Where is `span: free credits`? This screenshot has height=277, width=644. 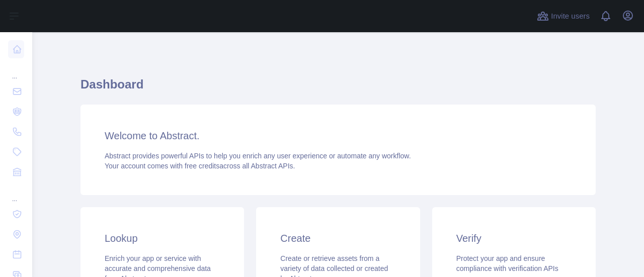
span: free credits is located at coordinates (202, 165).